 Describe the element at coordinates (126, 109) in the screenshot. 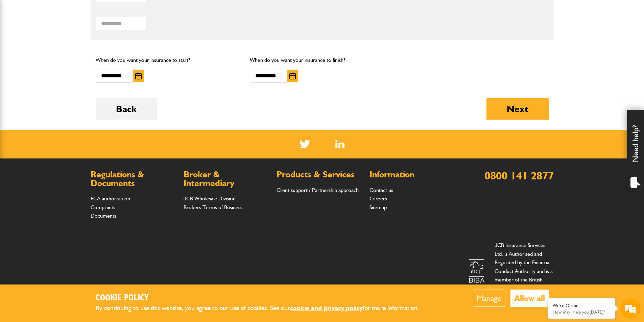

I see `button: Back` at that location.